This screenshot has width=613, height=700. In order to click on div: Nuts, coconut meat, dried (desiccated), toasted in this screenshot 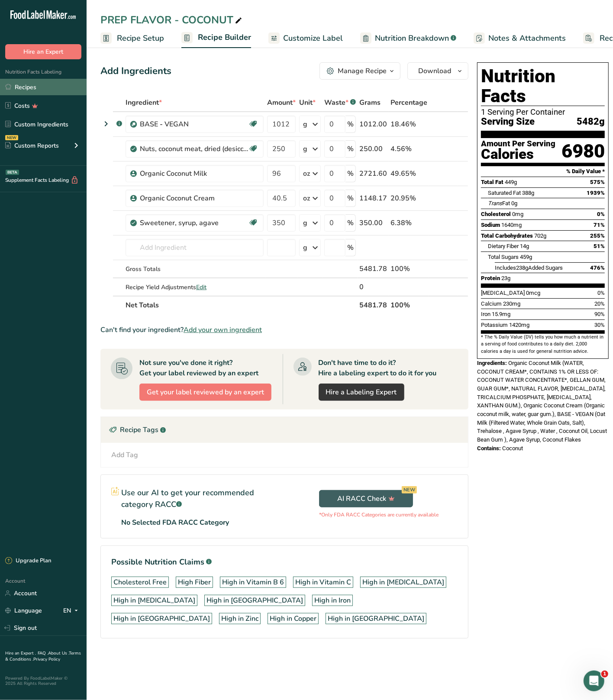, I will do `click(194, 149)`.